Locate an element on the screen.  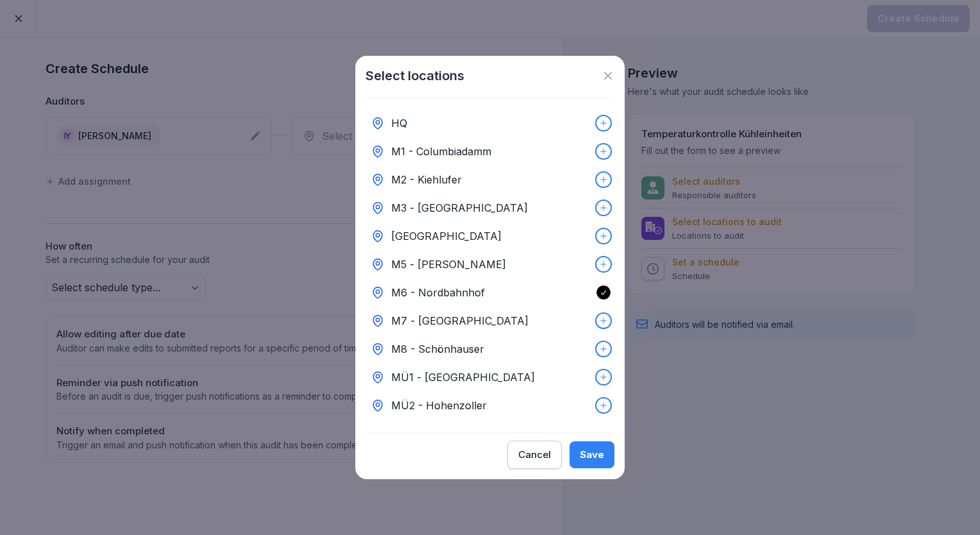
p: M8 - Schönhauser is located at coordinates (437, 349).